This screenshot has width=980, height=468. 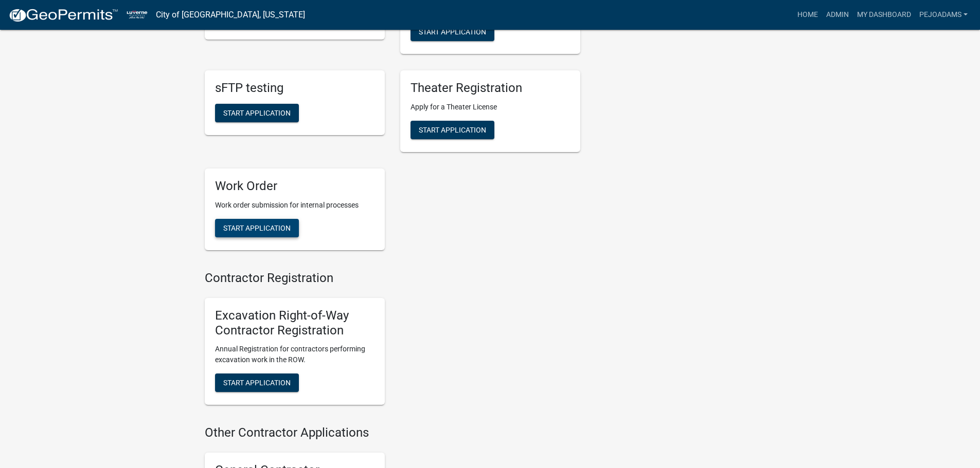 What do you see at coordinates (490, 107) in the screenshot?
I see `p: Apply for a Theater License` at bounding box center [490, 107].